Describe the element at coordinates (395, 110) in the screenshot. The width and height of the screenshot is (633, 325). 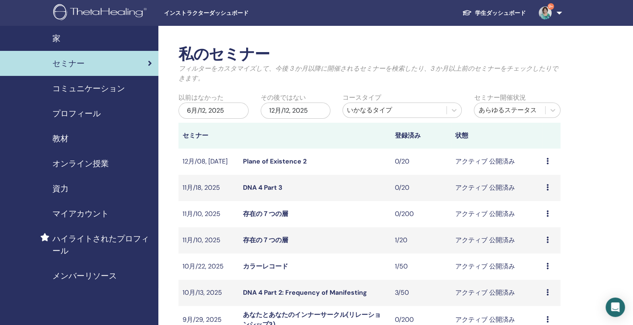
I see `div: いかなるタイプ` at that location.